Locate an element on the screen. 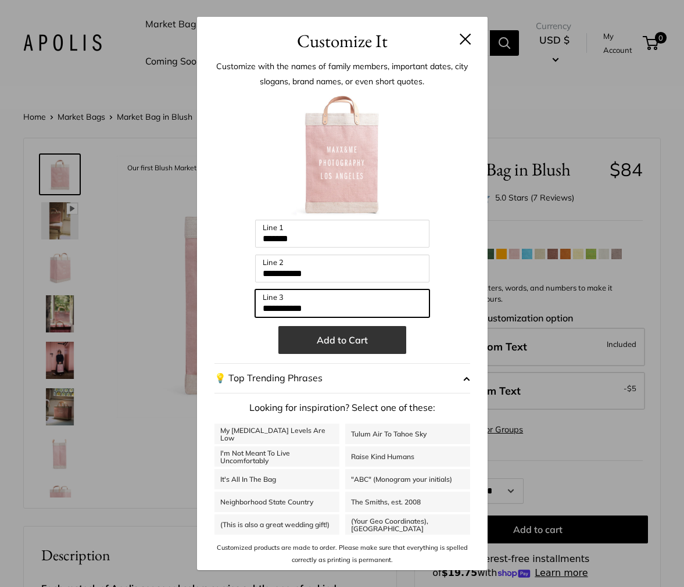 Image resolution: width=684 pixels, height=587 pixels. a: Neighborhood State Country is located at coordinates (277, 502).